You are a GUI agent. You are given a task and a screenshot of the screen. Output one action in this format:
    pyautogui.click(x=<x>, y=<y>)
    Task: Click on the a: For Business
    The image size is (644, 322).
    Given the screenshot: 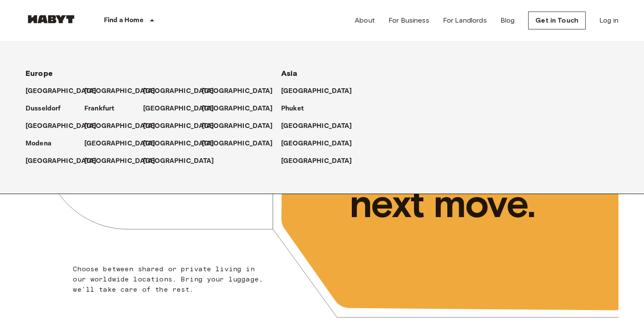 What is the action you would take?
    pyautogui.click(x=409, y=20)
    